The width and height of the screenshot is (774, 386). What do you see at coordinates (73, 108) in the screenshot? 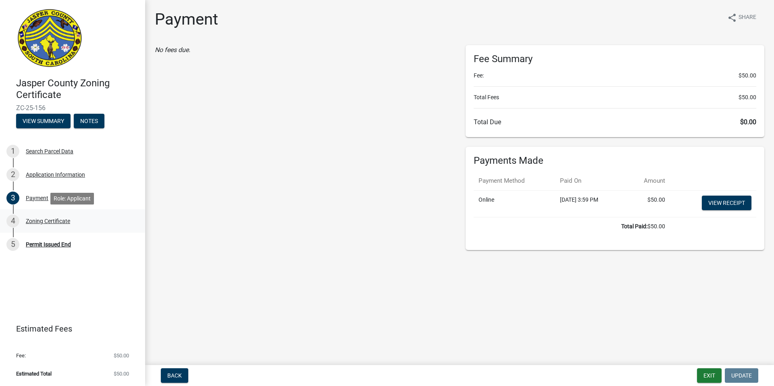
I see `span: ZC-25-156` at bounding box center [73, 108].